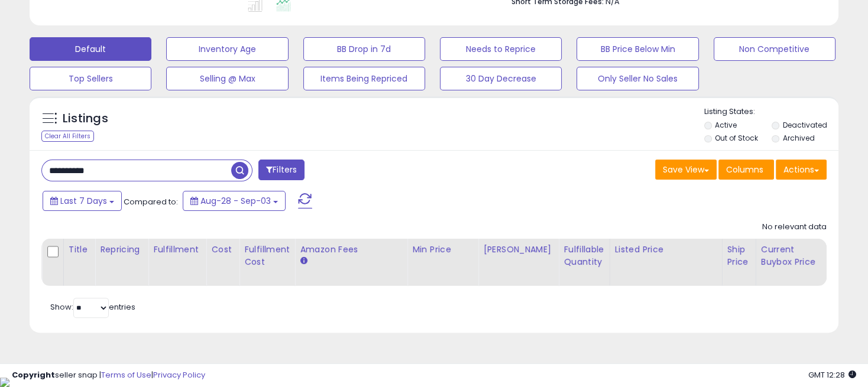 The height and width of the screenshot is (387, 868). I want to click on span: Show: entries, so click(93, 307).